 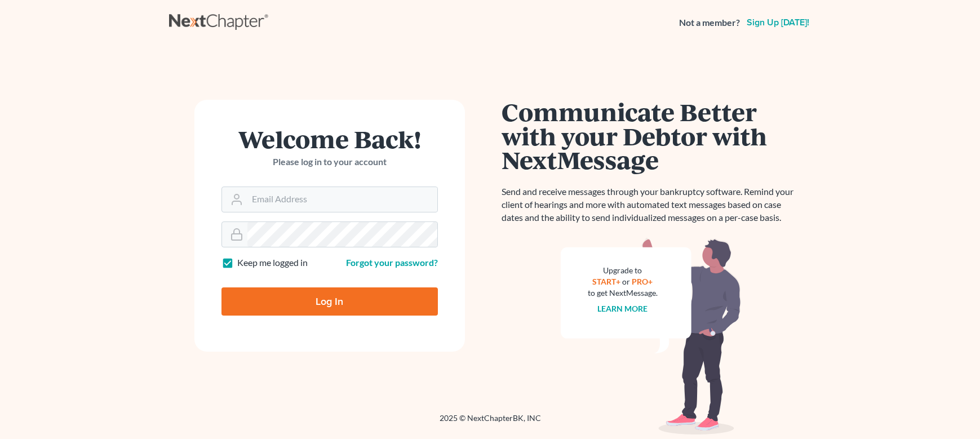 I want to click on img: nextmessage_bg-59042aed3d76b12b5cd301f8e5b87938c9018125f34e5fa2b7a6b67550977c72.svg, so click(x=651, y=337).